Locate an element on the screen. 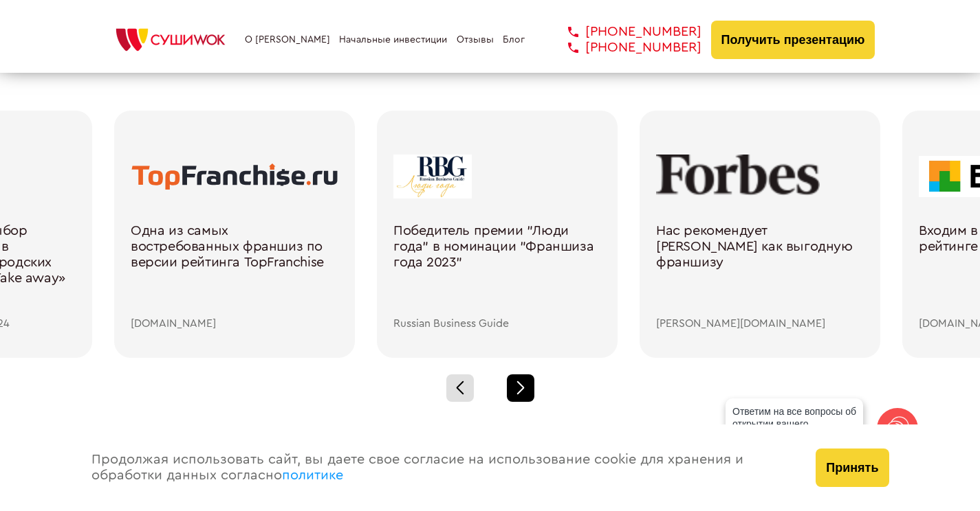 Image resolution: width=980 pixels, height=511 pixels. img: СУШИWOK is located at coordinates (170, 40).